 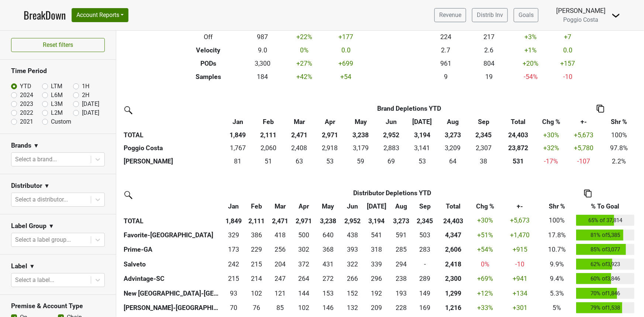 What do you see at coordinates (520, 250) in the screenshot?
I see `div: +915` at bounding box center [520, 250].